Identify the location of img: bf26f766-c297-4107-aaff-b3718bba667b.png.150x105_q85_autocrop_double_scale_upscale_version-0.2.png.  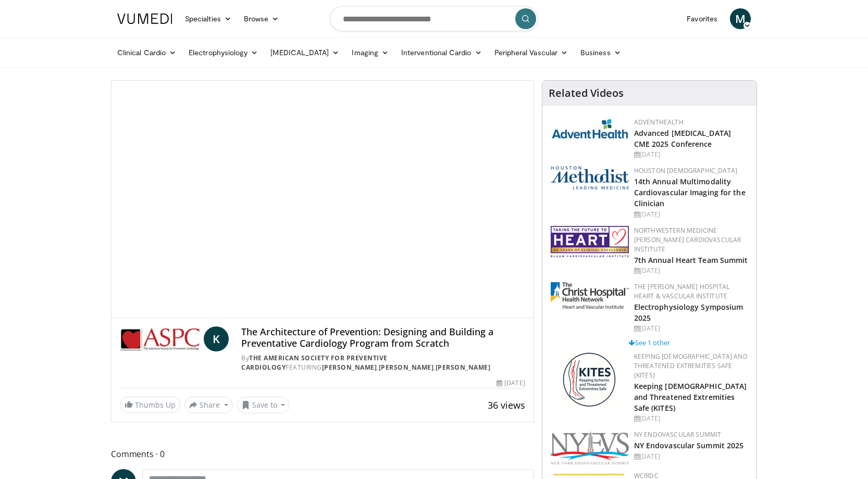
(590, 379).